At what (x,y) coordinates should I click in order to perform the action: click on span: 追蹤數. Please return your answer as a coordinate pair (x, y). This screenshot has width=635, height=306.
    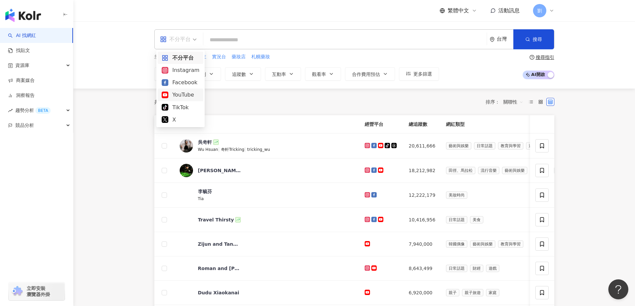
    Looking at the image, I should click on (239, 74).